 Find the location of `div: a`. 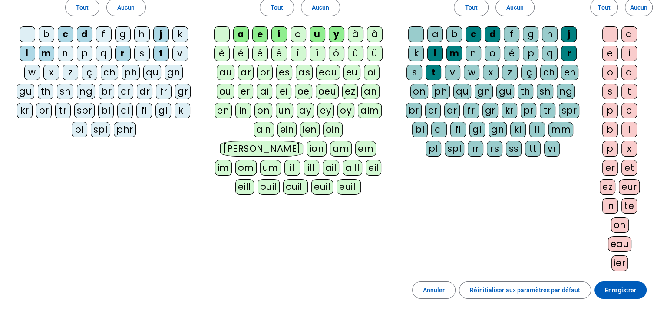

div: a is located at coordinates (435, 34).